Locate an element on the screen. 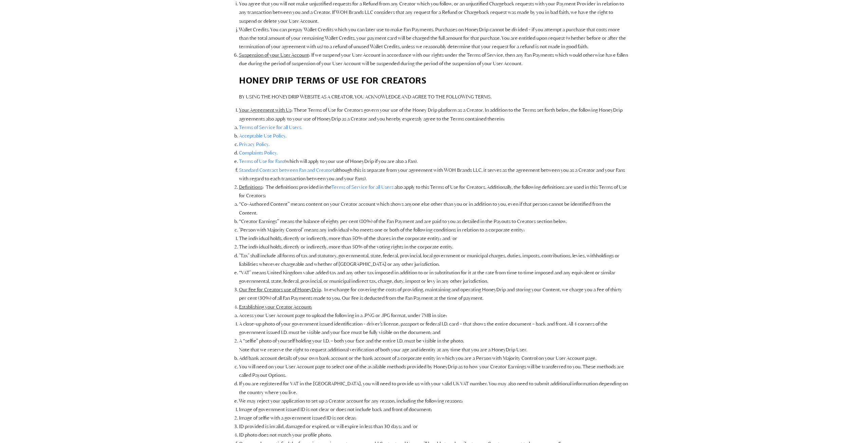 The image size is (868, 443). li: : These Terms of Use for Creators govern your use of the Honey Drip platform as a Creator. In add... is located at coordinates (434, 144).